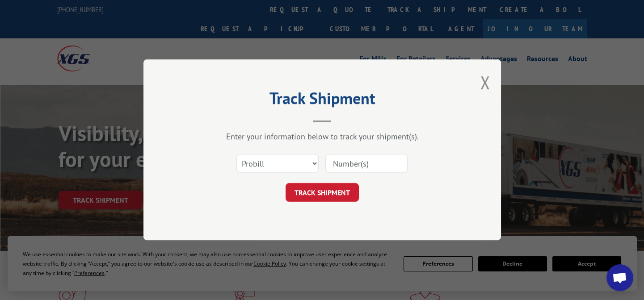 The image size is (644, 300). I want to click on button: TRACK SHIPMENT, so click(322, 193).